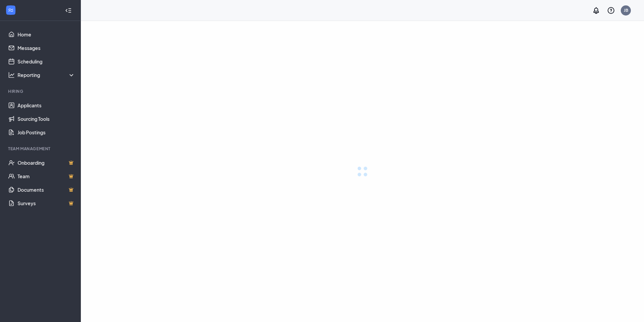 The image size is (644, 322). Describe the element at coordinates (46, 34) in the screenshot. I see `a: Home` at that location.